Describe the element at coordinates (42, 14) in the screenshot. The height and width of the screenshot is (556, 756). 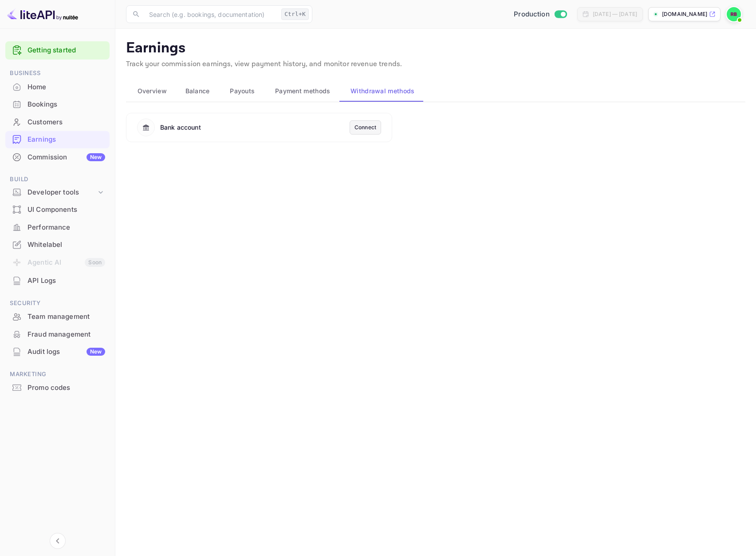
I see `img: LiteAPI logo` at that location.